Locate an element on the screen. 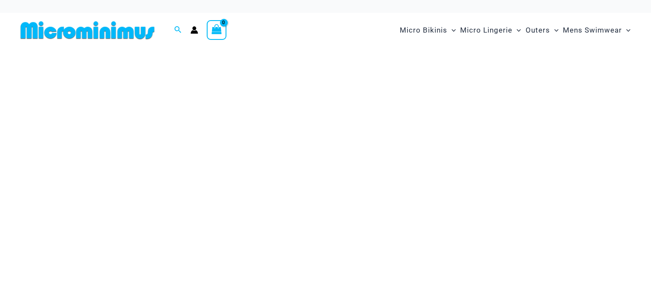 This screenshot has width=651, height=298. a: Account icon link is located at coordinates (194, 30).